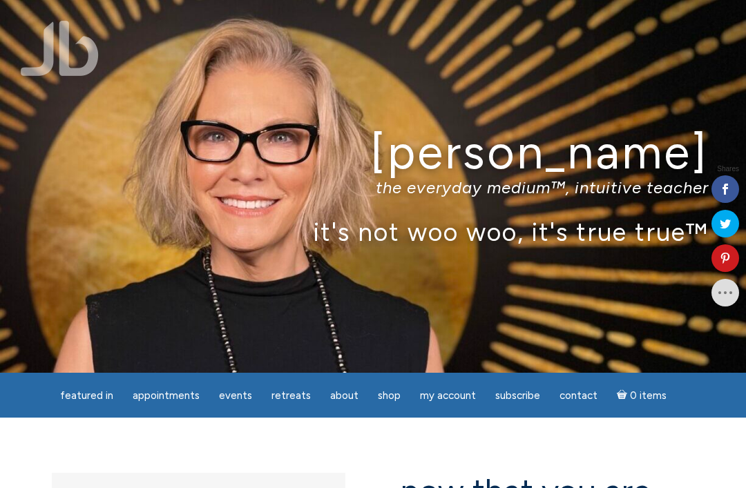 This screenshot has height=488, width=746. What do you see at coordinates (728, 169) in the screenshot?
I see `span: Shares` at bounding box center [728, 169].